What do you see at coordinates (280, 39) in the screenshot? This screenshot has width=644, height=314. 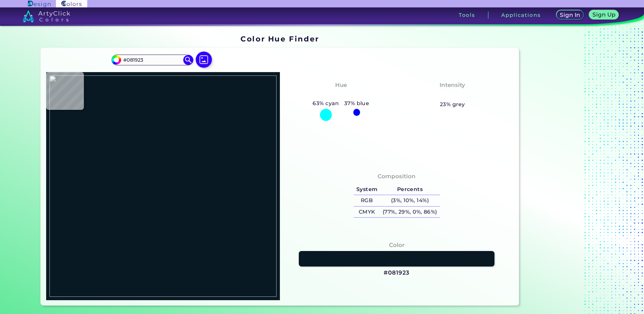 I see `h1: Color Hue Finder` at bounding box center [280, 39].